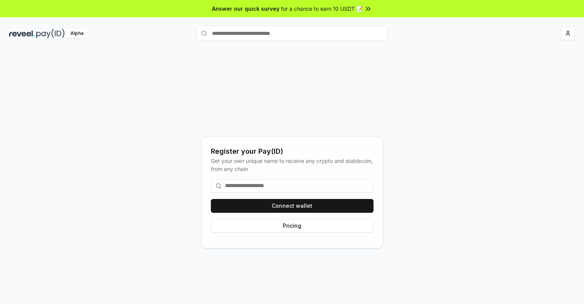 Image resolution: width=584 pixels, height=304 pixels. Describe the element at coordinates (292, 151) in the screenshot. I see `div: Register your Pay(ID)` at that location.